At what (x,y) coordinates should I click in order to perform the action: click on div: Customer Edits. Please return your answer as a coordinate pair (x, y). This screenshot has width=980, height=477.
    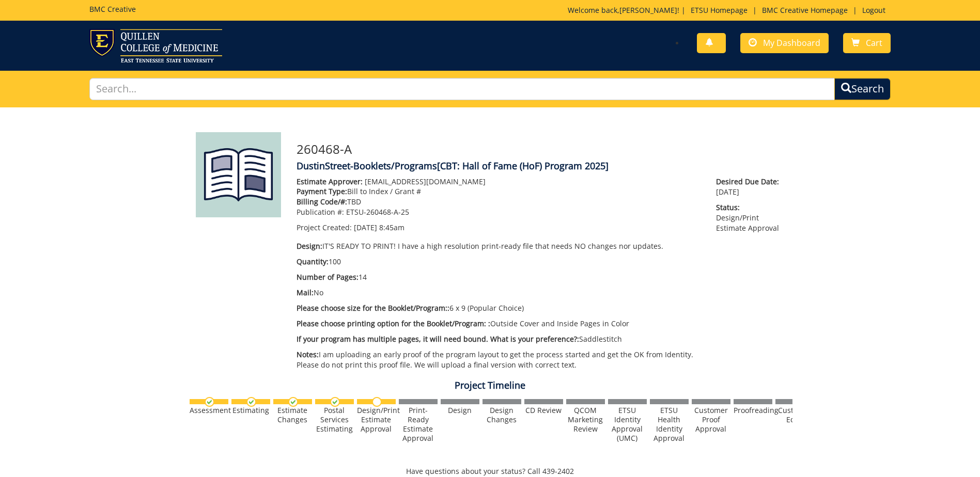
    Looking at the image, I should click on (795, 415).